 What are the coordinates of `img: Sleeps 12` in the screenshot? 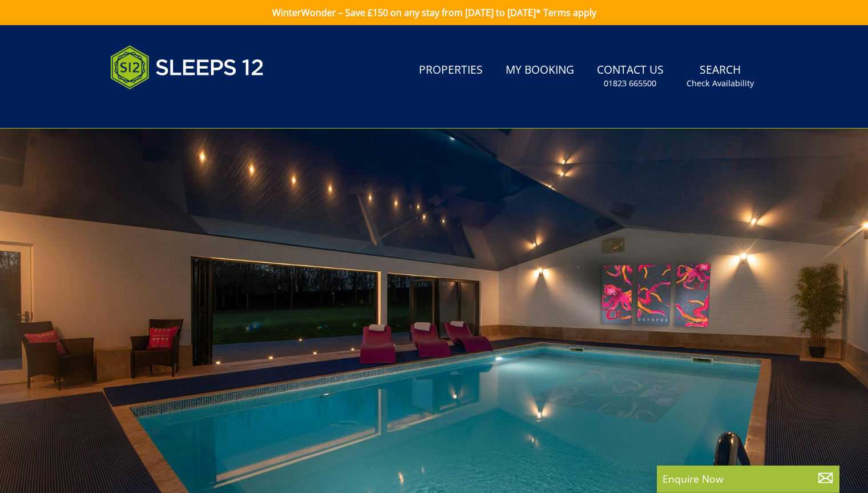 It's located at (187, 67).